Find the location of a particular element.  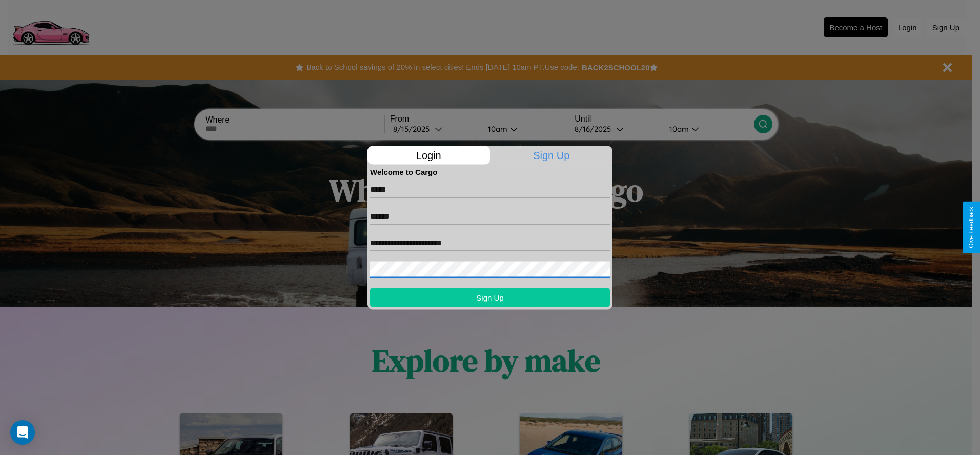

p: Sign Up is located at coordinates (552, 155).